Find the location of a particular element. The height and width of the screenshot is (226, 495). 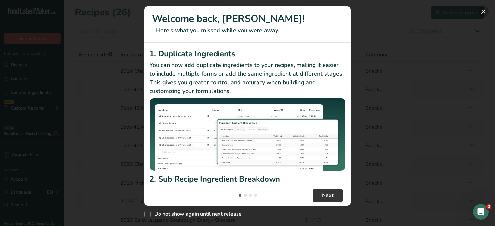

img: Duplicate Ingredients is located at coordinates (247, 135).